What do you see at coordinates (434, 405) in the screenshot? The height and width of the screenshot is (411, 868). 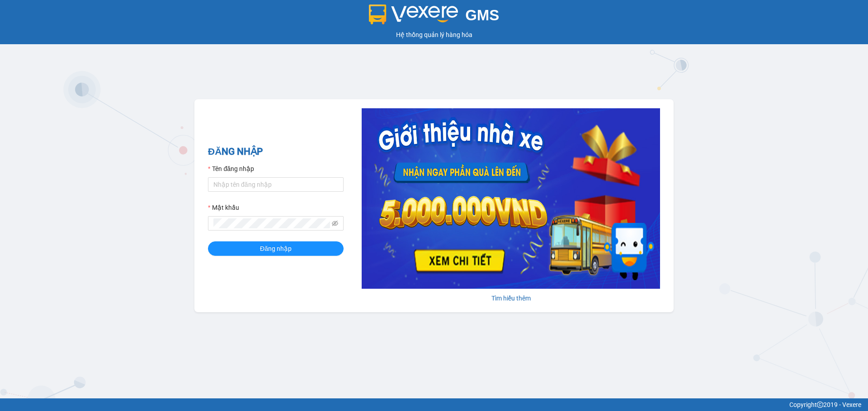 I see `div: Copyright 2019 - Vexere` at bounding box center [434, 405].